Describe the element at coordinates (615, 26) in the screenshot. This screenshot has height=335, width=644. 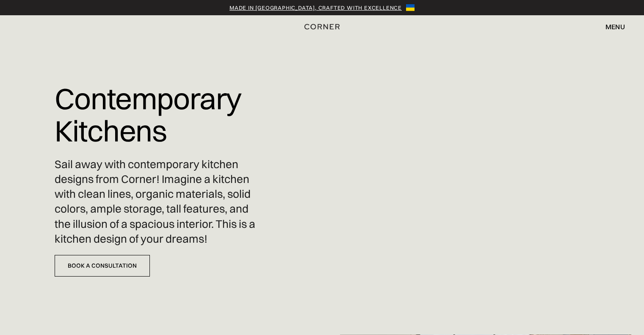
I see `div: menu` at that location.